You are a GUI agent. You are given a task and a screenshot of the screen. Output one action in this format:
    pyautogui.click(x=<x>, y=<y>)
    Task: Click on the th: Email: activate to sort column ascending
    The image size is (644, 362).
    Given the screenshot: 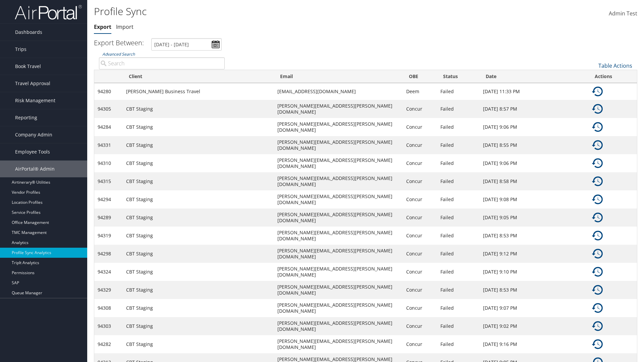 What is the action you would take?
    pyautogui.click(x=338, y=77)
    